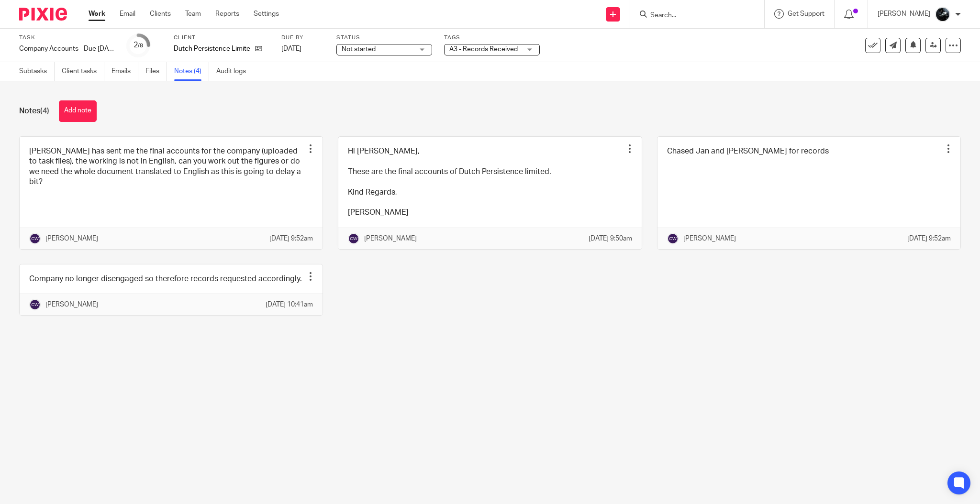 Image resolution: width=980 pixels, height=504 pixels. Describe the element at coordinates (77, 111) in the screenshot. I see `button: Add note` at that location.